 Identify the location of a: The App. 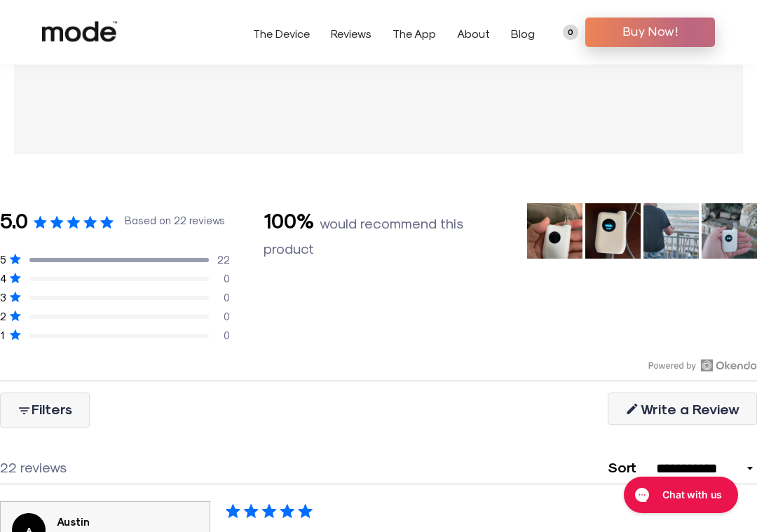
(414, 33).